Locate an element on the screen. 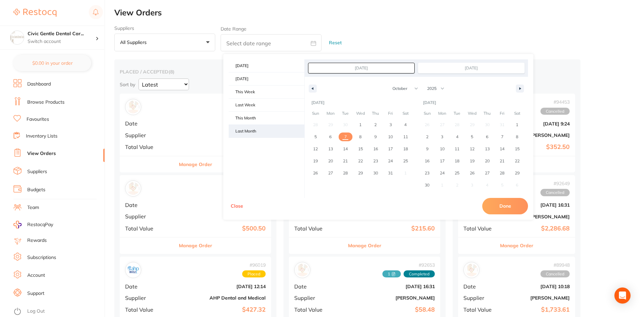 The image size is (644, 317). div: Open Intercom Messenger is located at coordinates (622, 296).